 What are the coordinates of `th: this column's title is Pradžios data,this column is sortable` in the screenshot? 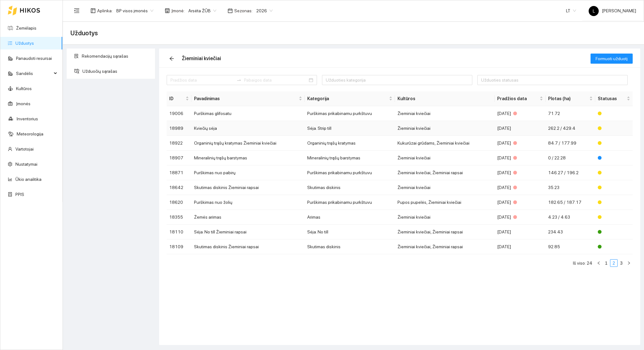 It's located at (520, 99).